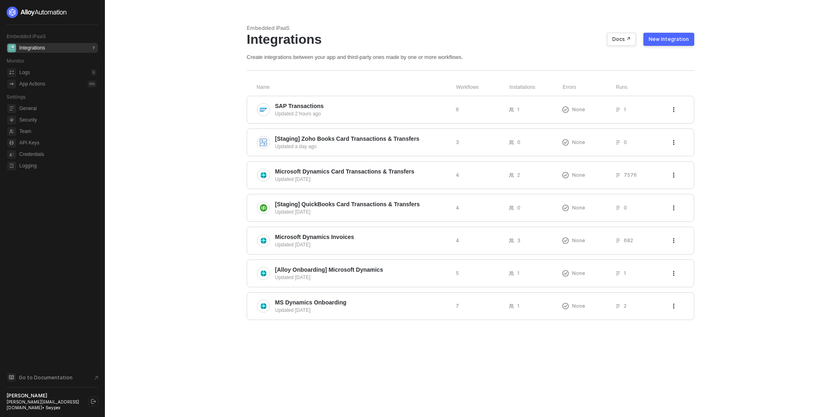  What do you see at coordinates (58, 120) in the screenshot?
I see `span: Security` at bounding box center [58, 120].